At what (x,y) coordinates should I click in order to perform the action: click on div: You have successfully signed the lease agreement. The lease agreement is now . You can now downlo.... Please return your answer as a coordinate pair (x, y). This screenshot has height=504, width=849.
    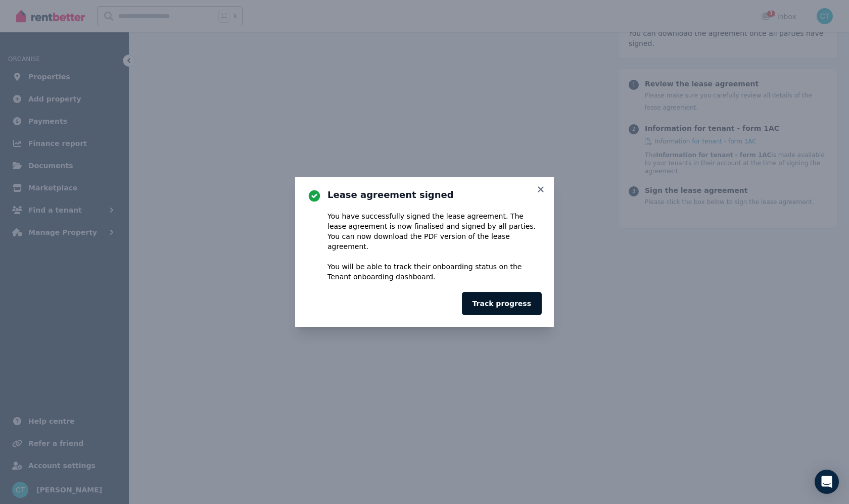
    Looking at the image, I should click on (435, 247).